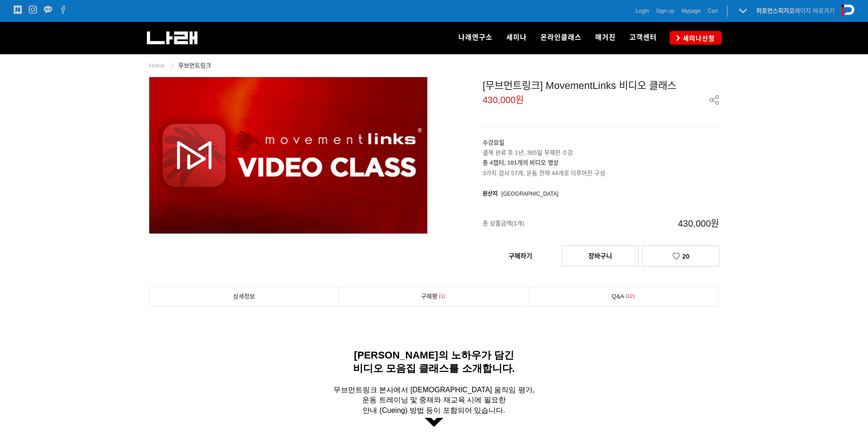 Image resolution: width=868 pixels, height=442 pixels. What do you see at coordinates (561, 38) in the screenshot?
I see `a: 온라인클래스` at bounding box center [561, 38].